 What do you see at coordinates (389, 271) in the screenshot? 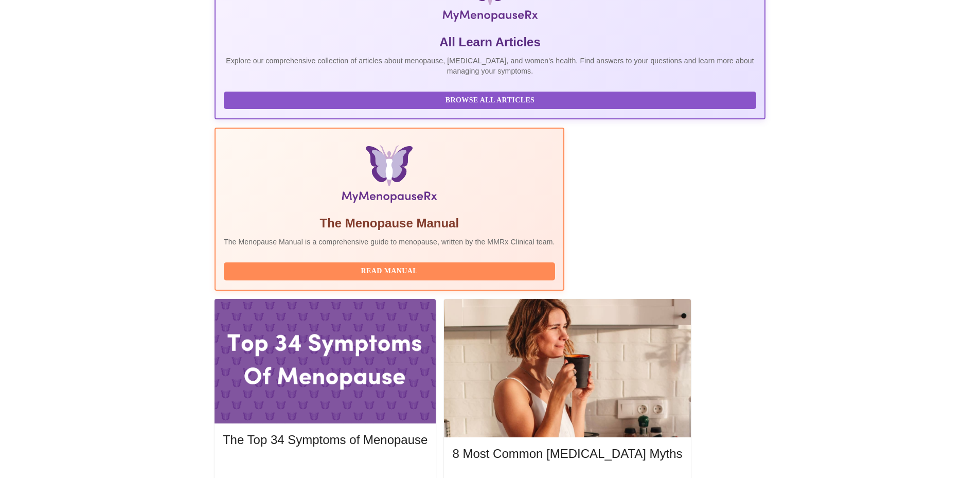
I see `button: Read Manual` at bounding box center [389, 271].